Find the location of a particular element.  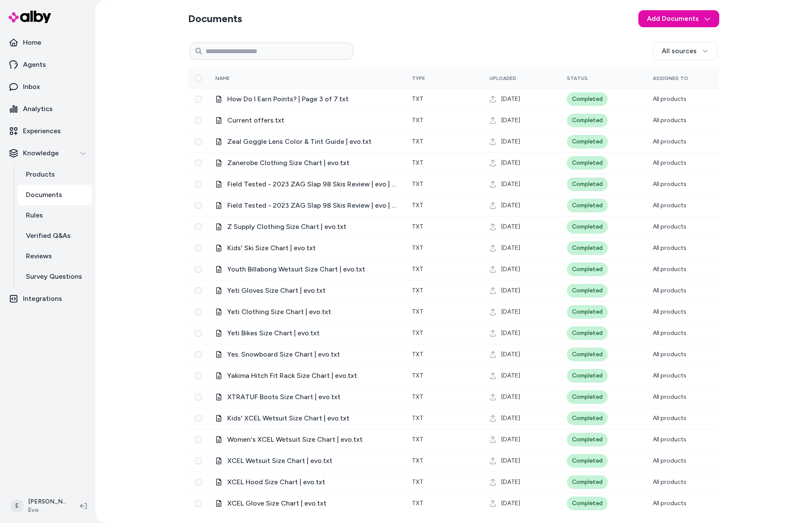

span: Youth Billabong Wetsuit Size Chart | evo.txt is located at coordinates (313, 270).